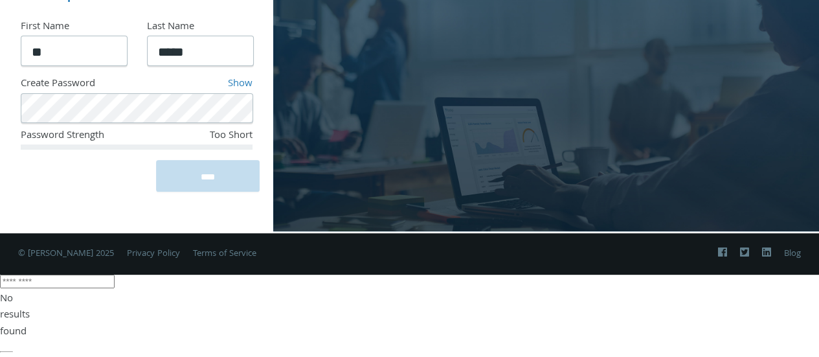 The image size is (819, 357). Describe the element at coordinates (225, 254) in the screenshot. I see `a: Terms of Service` at that location.